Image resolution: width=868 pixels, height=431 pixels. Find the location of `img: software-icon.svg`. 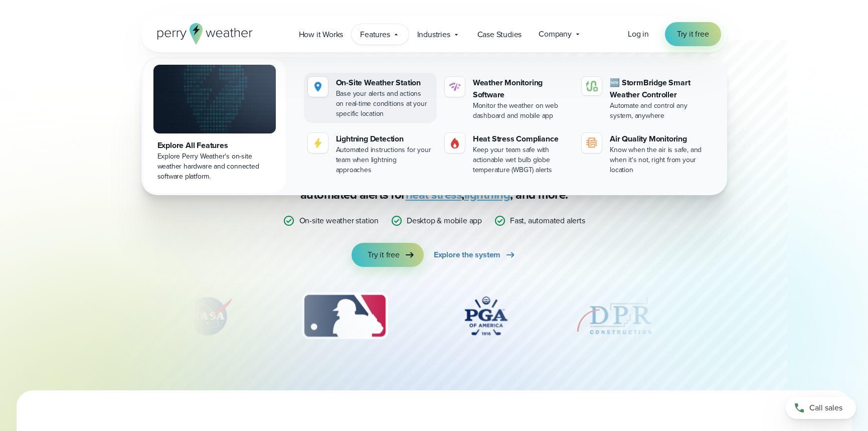

img: software-icon.svg is located at coordinates (455, 87).